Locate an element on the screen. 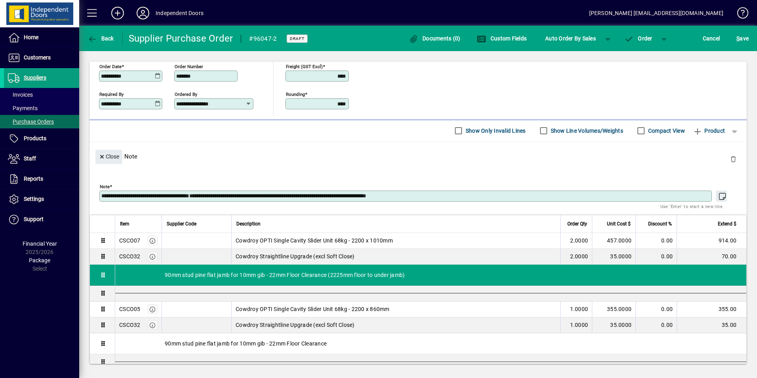 This screenshot has width=757, height=378. span: Extend $ is located at coordinates (727, 224).